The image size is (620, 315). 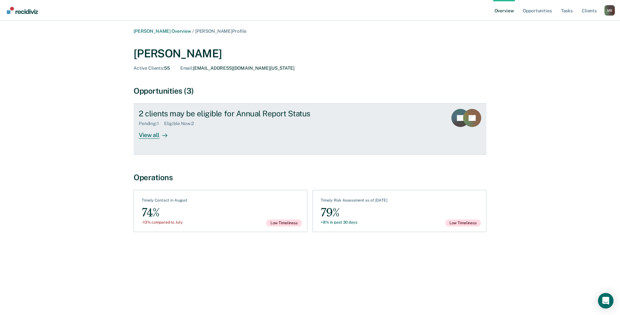 What do you see at coordinates (164, 223) in the screenshot?
I see `div: -13% compared to July` at bounding box center [164, 223].